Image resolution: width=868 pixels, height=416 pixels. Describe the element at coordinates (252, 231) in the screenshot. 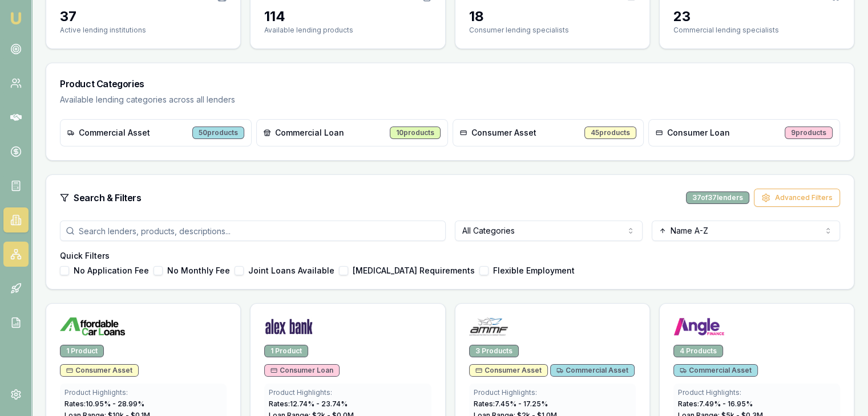

I see `input: Search lenders, products, descriptions...` at that location.